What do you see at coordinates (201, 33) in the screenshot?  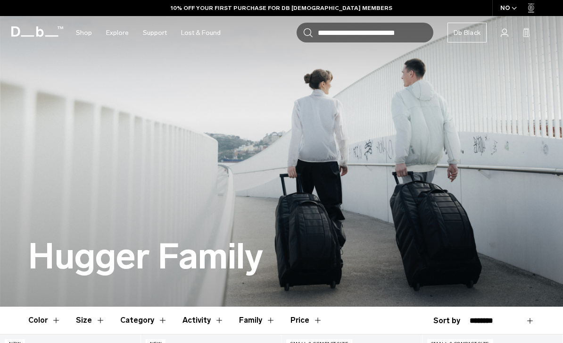 I see `a: Lost & Found` at bounding box center [201, 33].